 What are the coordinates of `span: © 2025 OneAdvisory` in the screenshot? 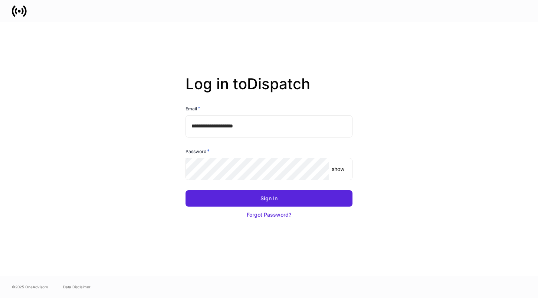 It's located at (30, 287).